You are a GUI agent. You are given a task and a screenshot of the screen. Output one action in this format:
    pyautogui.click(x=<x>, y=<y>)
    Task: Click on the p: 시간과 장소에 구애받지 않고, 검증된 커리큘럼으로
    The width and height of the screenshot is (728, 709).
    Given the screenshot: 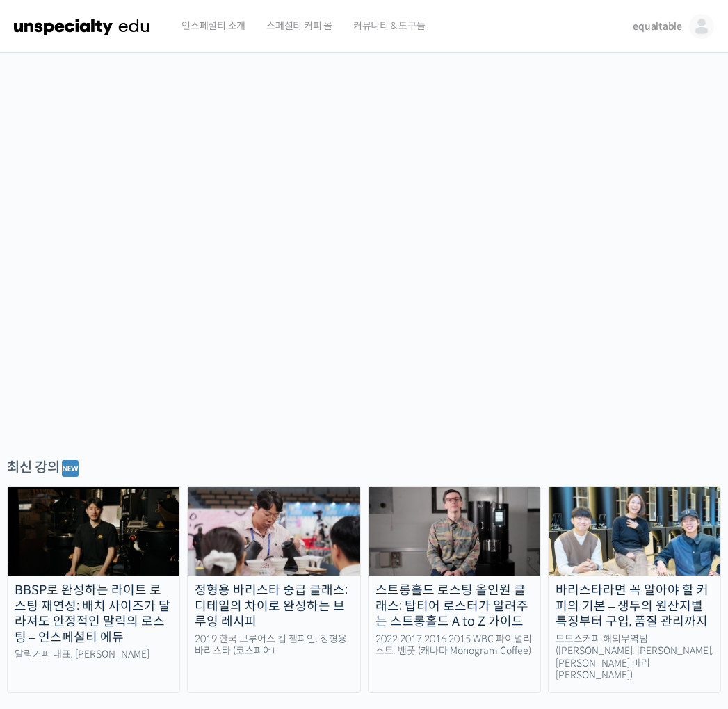 What is the action you would take?
    pyautogui.click(x=364, y=273)
    